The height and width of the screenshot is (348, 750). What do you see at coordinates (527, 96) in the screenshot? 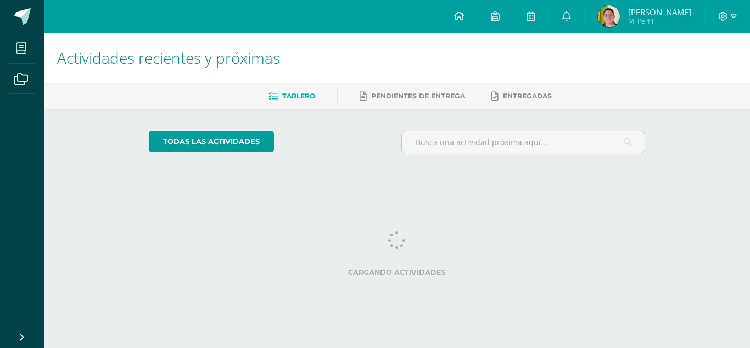
I see `span: Entregadas` at bounding box center [527, 96].